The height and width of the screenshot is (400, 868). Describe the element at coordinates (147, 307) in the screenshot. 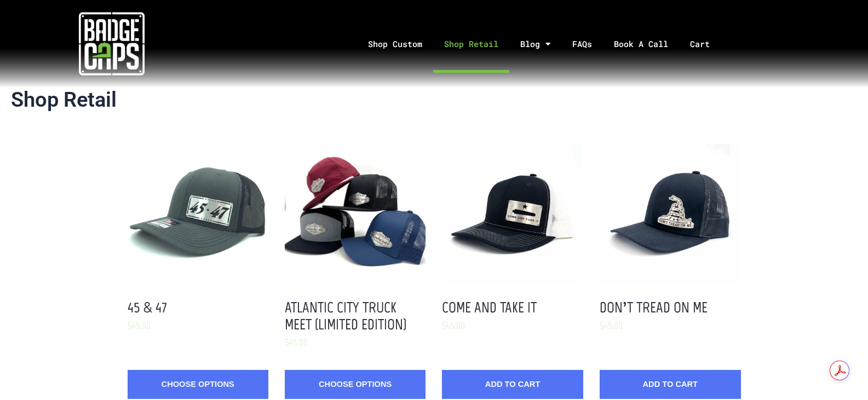

I see `a: 45 & 47` at that location.